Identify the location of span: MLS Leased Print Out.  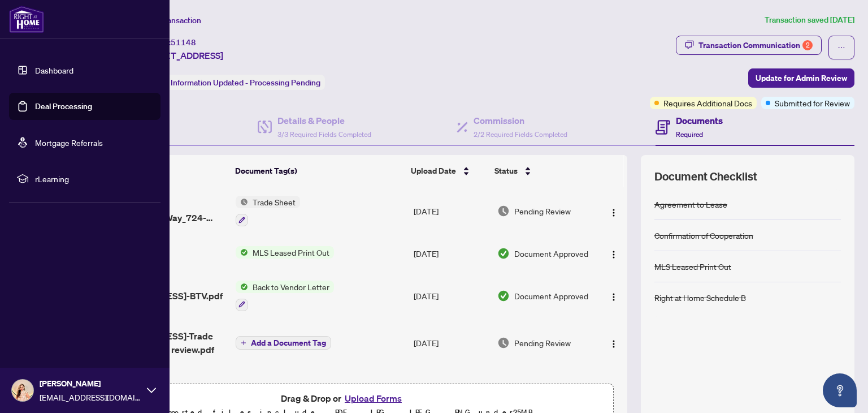
(291, 252).